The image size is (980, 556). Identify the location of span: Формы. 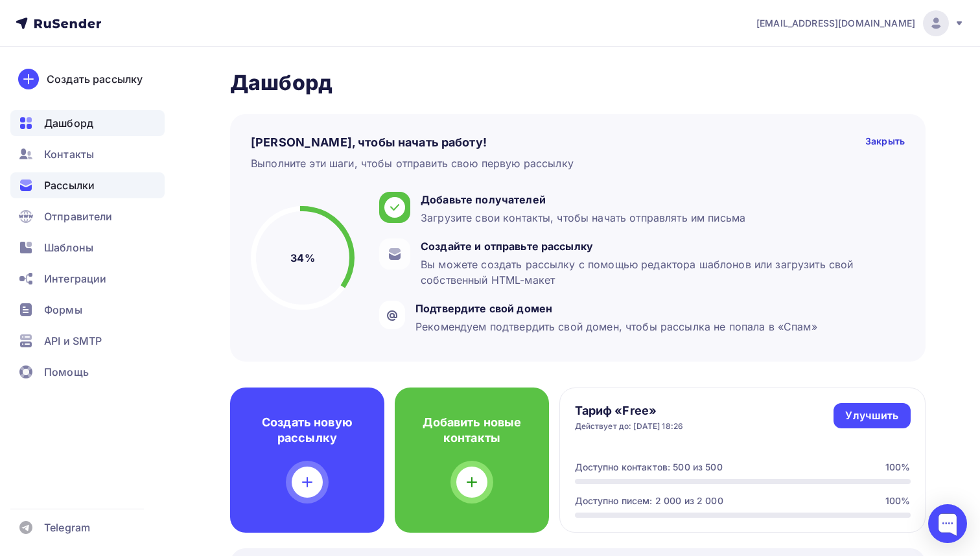
(63, 310).